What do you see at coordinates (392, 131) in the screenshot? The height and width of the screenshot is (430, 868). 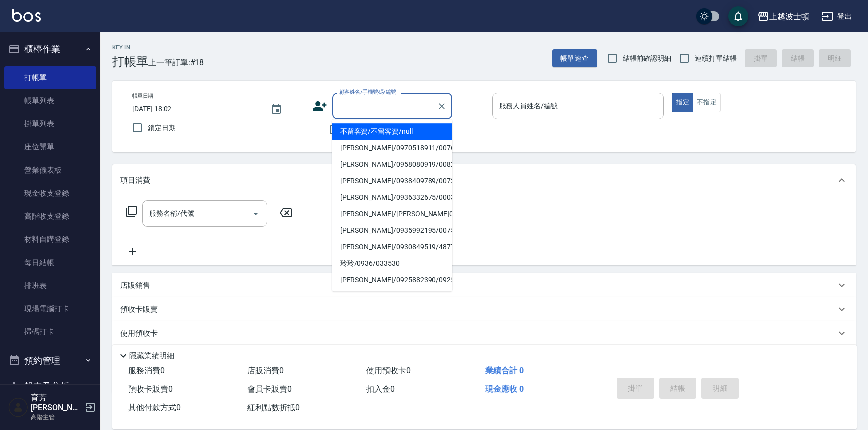 I see `li: 不留客資/不留客資/null` at bounding box center [392, 131].